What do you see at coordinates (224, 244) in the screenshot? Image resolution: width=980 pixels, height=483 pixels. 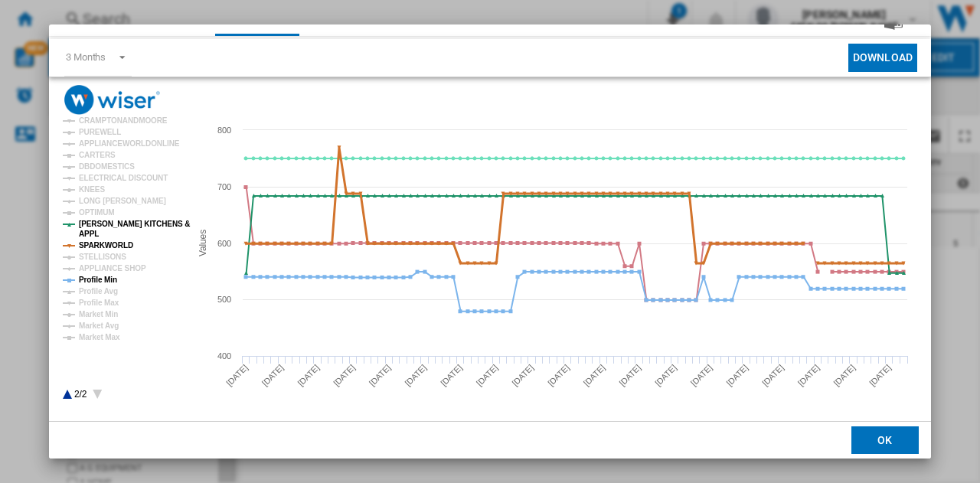 I see `tspan: 600` at bounding box center [224, 244].